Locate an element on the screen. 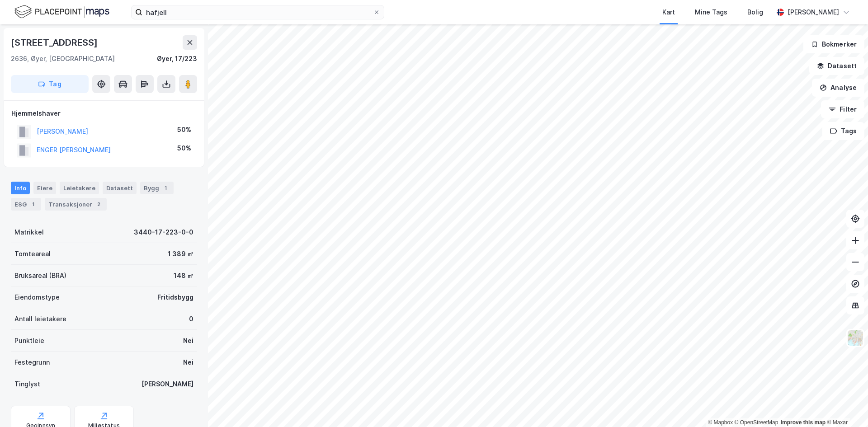  div: Leietakere is located at coordinates (79, 188).